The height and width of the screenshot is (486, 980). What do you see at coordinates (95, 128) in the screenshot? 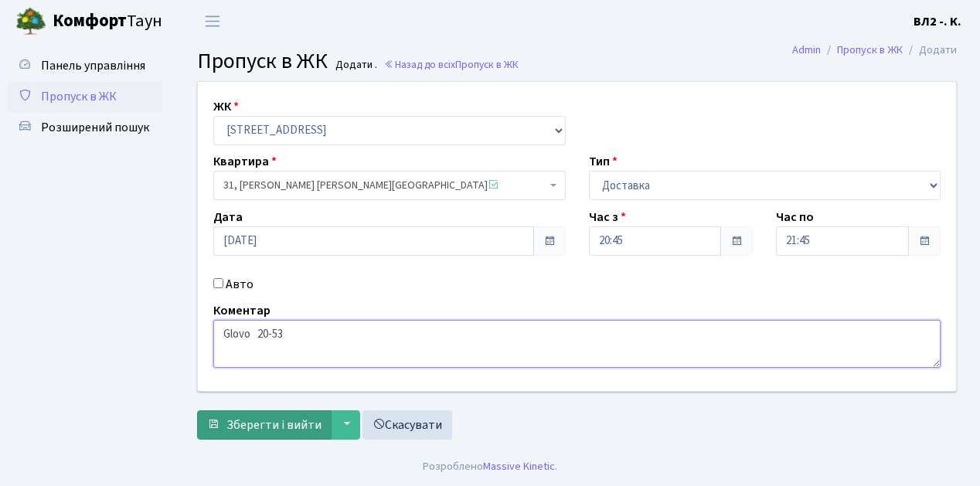
I see `span: Розширений пошук` at bounding box center [95, 128].